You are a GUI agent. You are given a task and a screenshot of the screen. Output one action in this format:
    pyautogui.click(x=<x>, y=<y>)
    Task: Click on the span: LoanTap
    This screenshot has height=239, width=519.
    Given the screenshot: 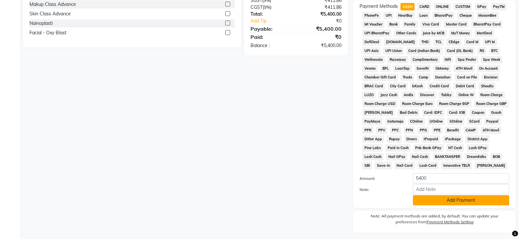 What is the action you would take?
    pyautogui.click(x=402, y=68)
    